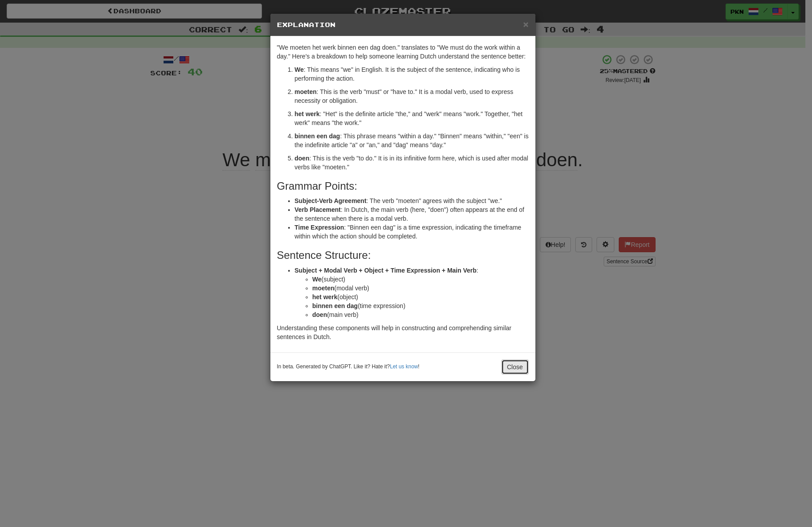  I want to click on h3: Sentence Structure:, so click(403, 255).